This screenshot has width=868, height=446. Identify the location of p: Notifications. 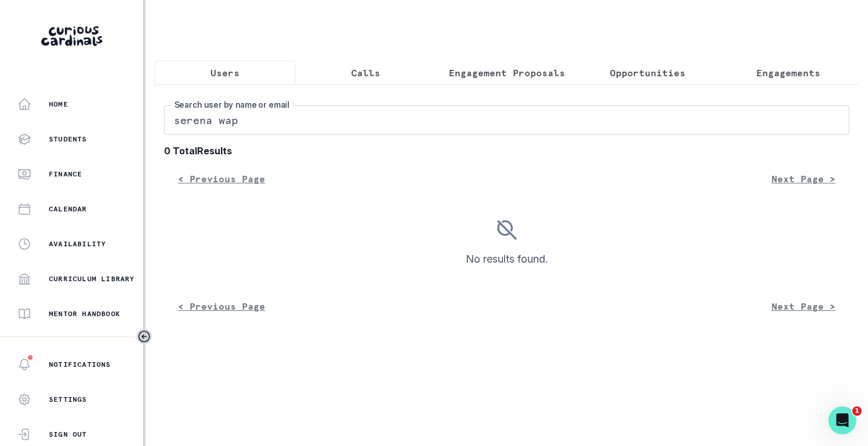
(80, 364).